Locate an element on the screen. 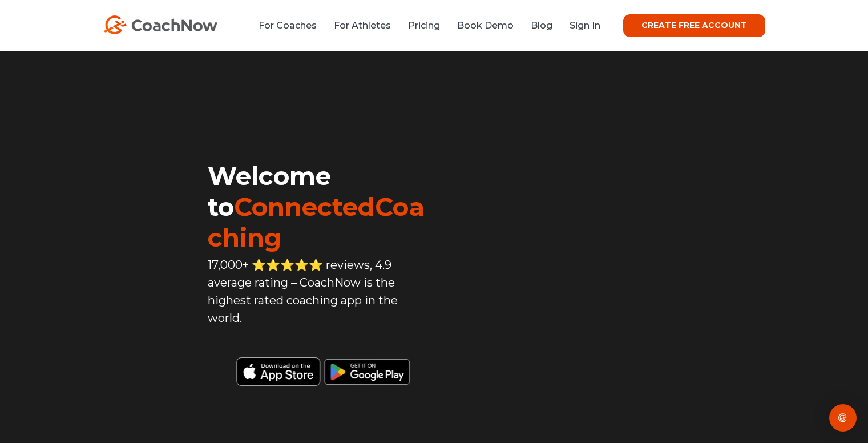  a: CREATE FREE ACCOUNT is located at coordinates (694, 26).